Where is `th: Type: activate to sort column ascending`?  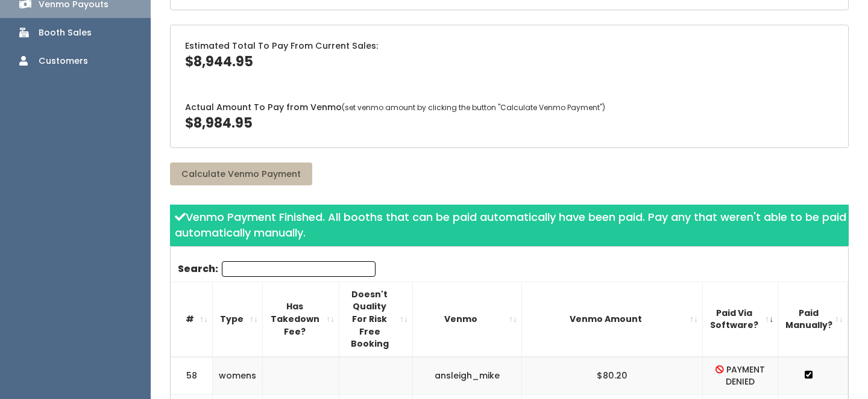
th: Type: activate to sort column ascending is located at coordinates (238, 319).